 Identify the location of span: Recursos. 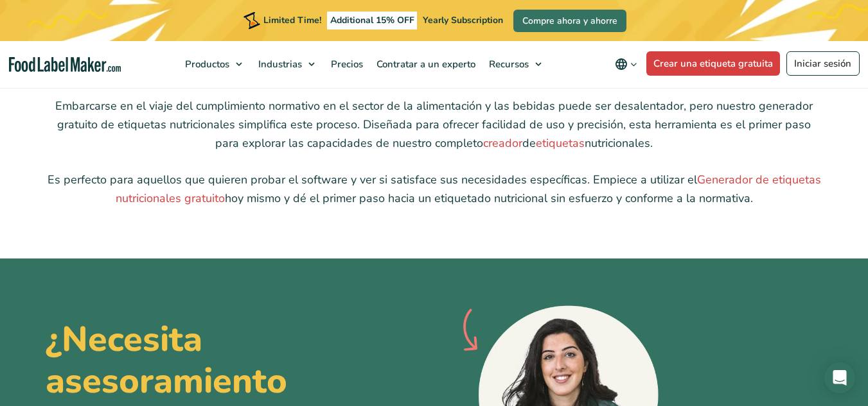
(508, 64).